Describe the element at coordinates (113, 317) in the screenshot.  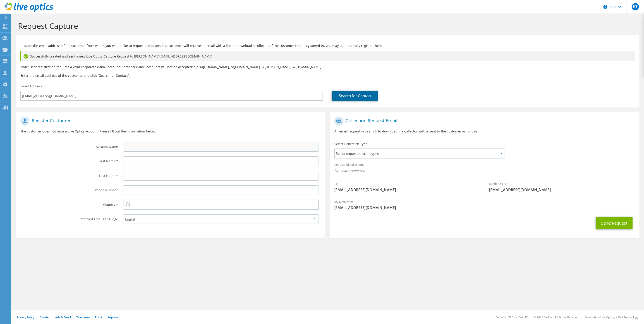
I see `a: Support` at that location.